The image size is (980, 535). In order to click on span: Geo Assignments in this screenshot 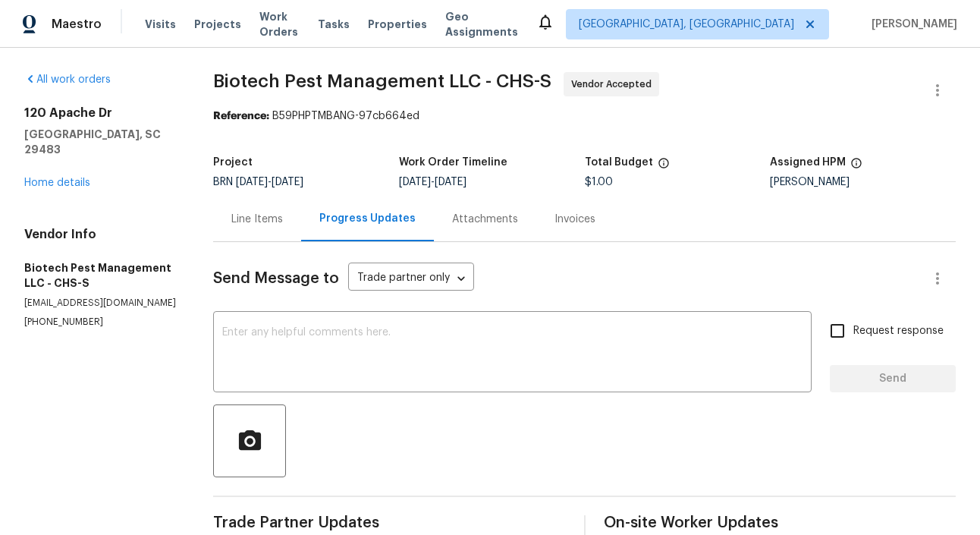, I will do `click(482, 24)`.